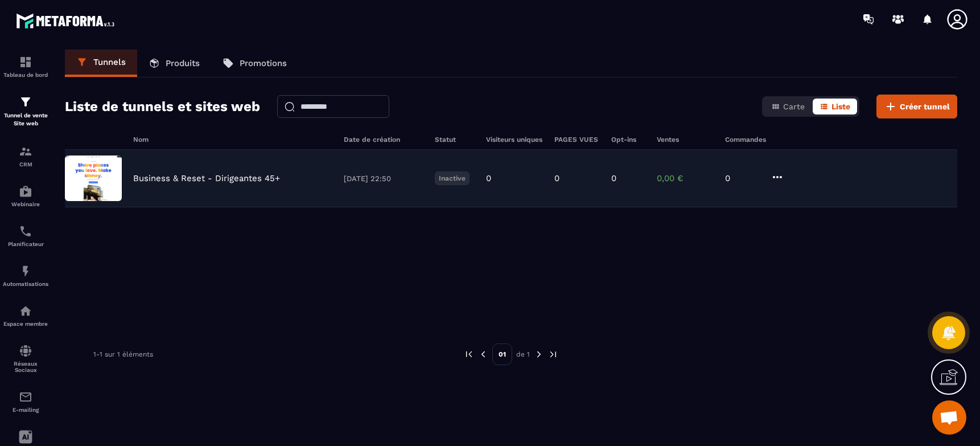 This screenshot has height=446, width=980. Describe the element at coordinates (685, 140) in the screenshot. I see `h6: Ventes` at that location.